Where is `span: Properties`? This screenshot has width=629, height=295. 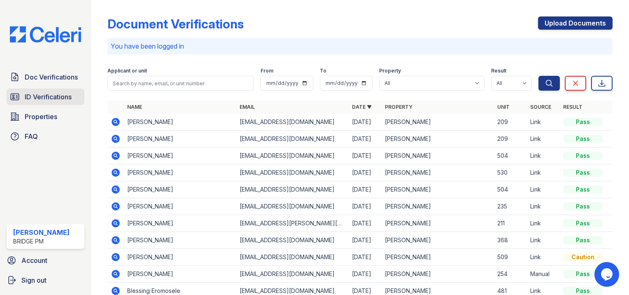 span: Properties is located at coordinates (41, 117).